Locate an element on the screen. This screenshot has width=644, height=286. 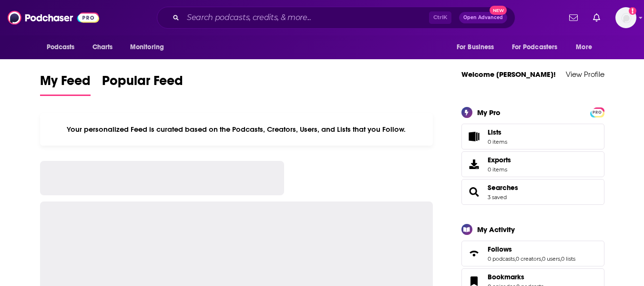
a: 0 creators is located at coordinates (528, 258).